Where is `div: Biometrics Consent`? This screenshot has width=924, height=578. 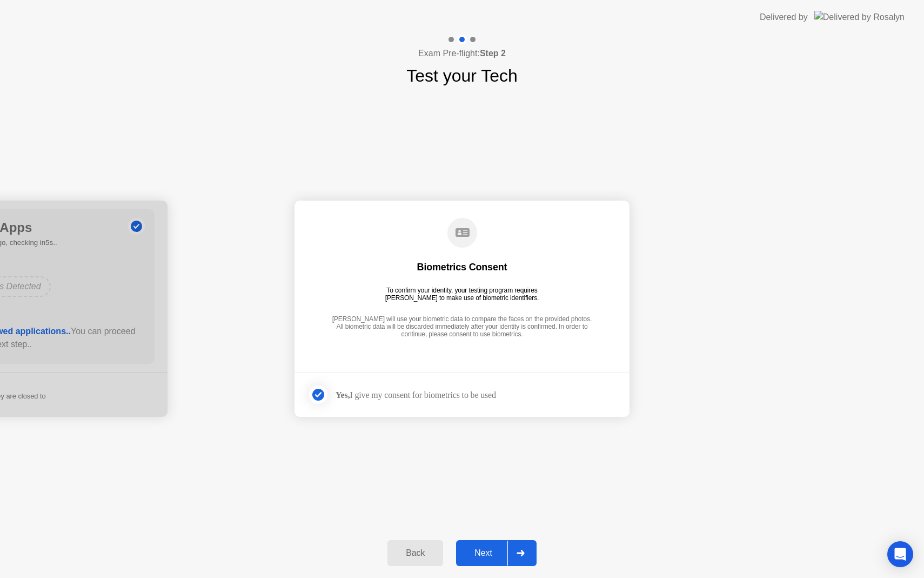
div: Biometrics Consent is located at coordinates (462, 267).